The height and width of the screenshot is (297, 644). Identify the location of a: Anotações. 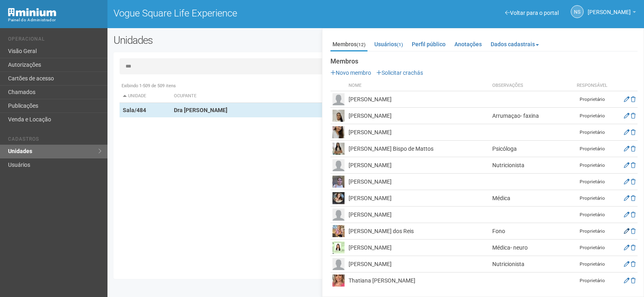
(468, 44).